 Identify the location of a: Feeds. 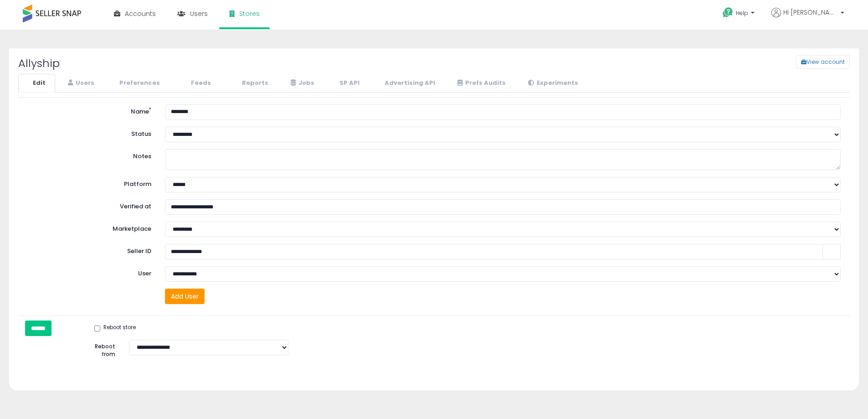
(195, 83).